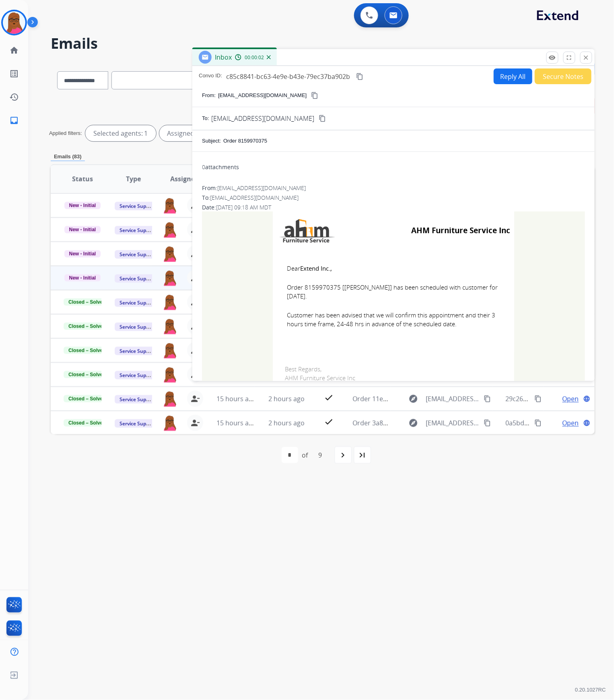  Describe the element at coordinates (211, 140) in the screenshot. I see `p: Subject:` at that location.